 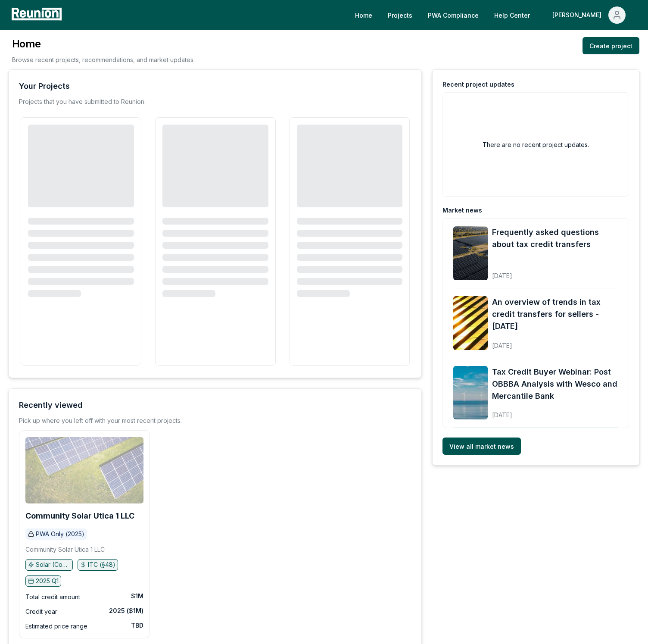 I want to click on p: 2025 Q1, so click(x=47, y=581).